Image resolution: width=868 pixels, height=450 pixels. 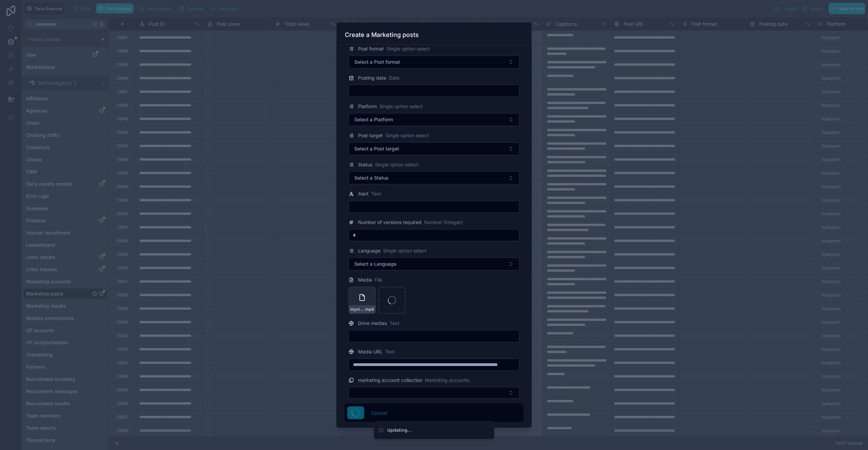 What do you see at coordinates (365, 165) in the screenshot?
I see `span: Status` at bounding box center [365, 165].